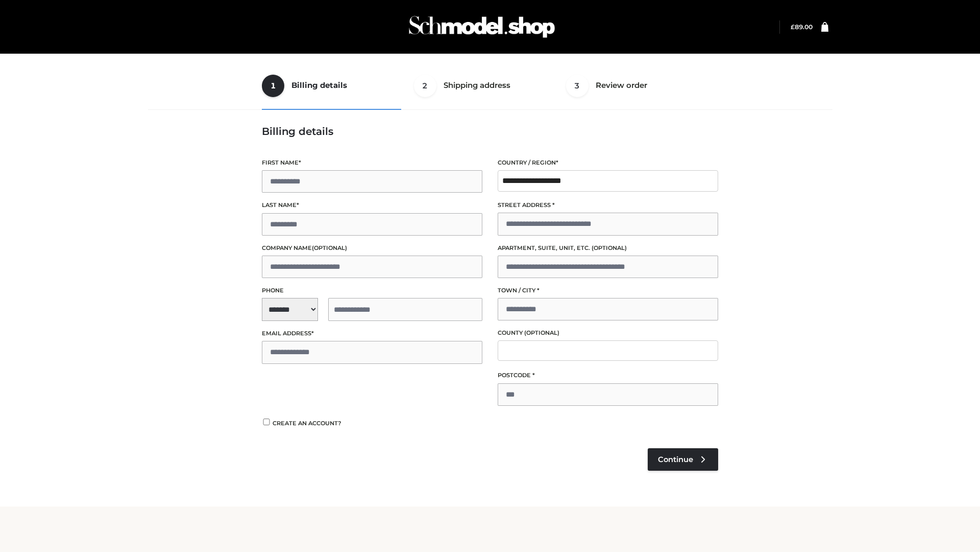 The image size is (980, 552). What do you see at coordinates (490, 131) in the screenshot?
I see `h3: Billing details` at bounding box center [490, 131].